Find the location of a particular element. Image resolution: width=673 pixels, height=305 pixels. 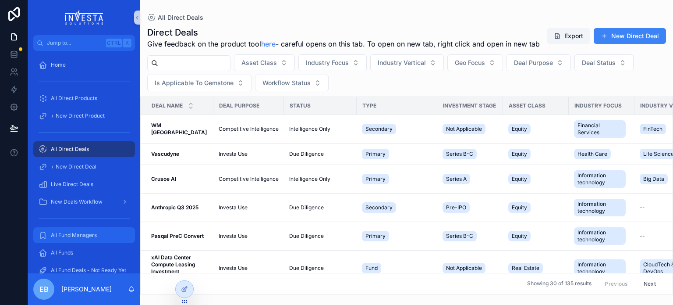

a: Pasqal PreC Convert is located at coordinates (180, 236).